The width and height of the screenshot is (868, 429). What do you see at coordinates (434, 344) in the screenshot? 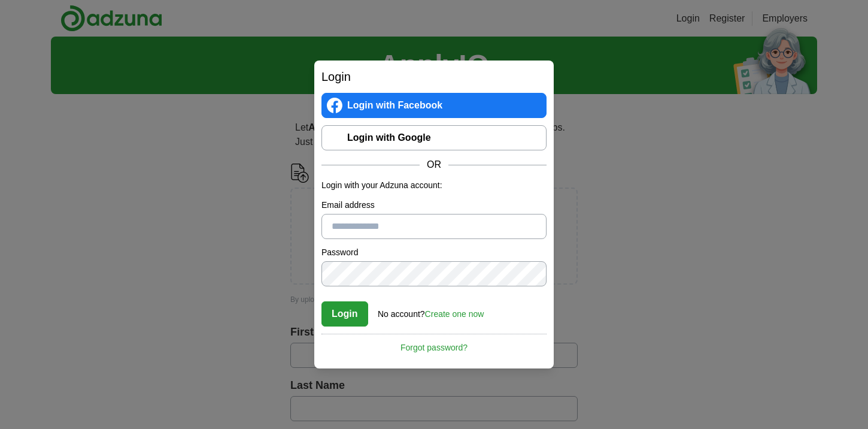
I see `a: Forgot password?` at bounding box center [434, 344].